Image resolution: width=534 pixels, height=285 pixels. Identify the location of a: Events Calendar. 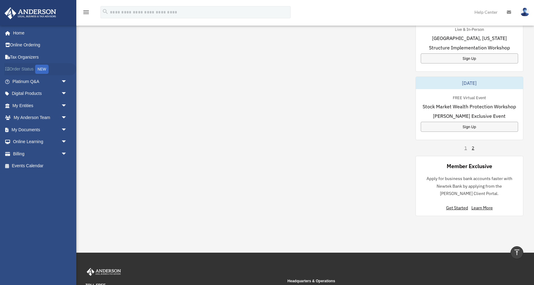
(40, 166).